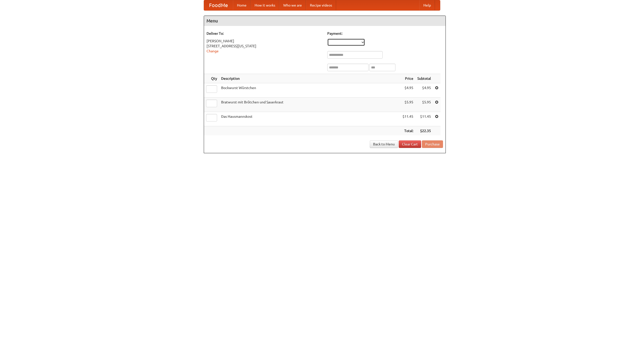 This screenshot has height=356, width=644. What do you see at coordinates (384, 144) in the screenshot?
I see `a: Back to Menu` at bounding box center [384, 144].